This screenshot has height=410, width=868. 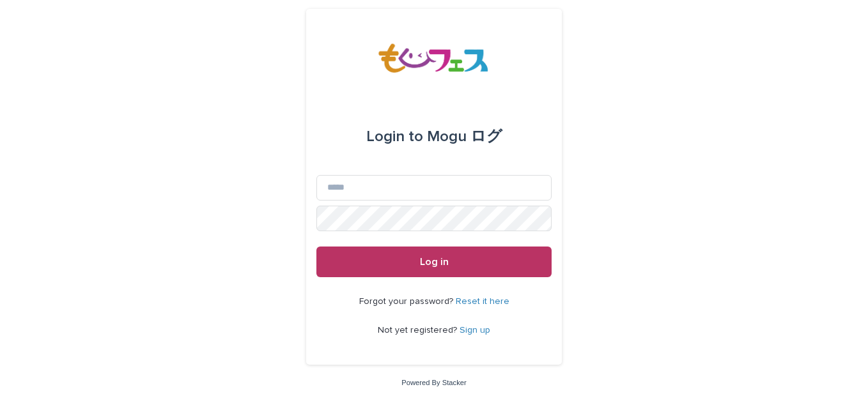 I want to click on span: Login to, so click(x=395, y=137).